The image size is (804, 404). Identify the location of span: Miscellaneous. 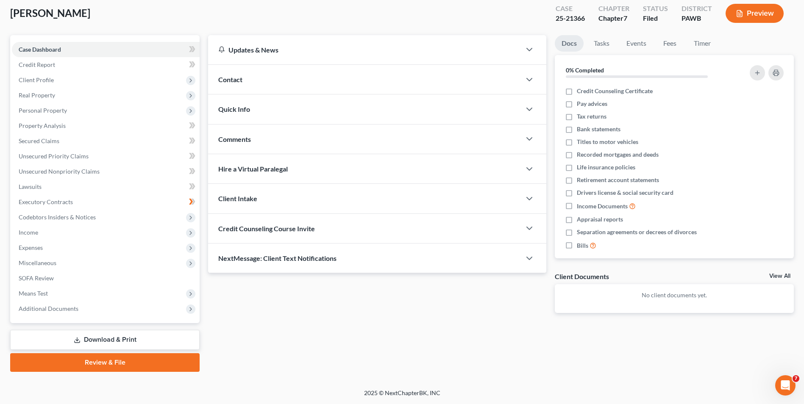
(37, 263).